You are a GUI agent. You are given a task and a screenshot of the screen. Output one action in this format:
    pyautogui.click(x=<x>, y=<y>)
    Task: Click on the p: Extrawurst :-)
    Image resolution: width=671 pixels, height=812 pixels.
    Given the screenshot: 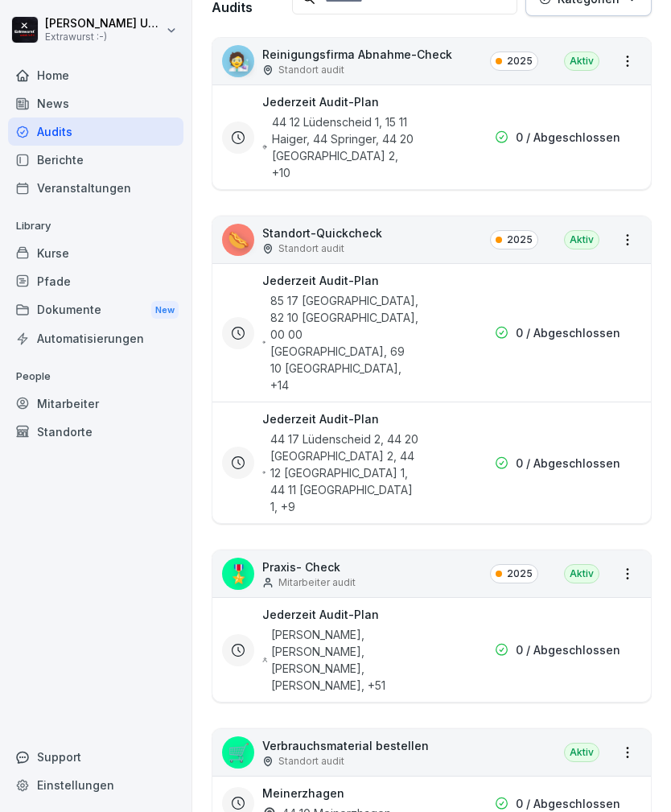 What is the action you would take?
    pyautogui.click(x=104, y=37)
    